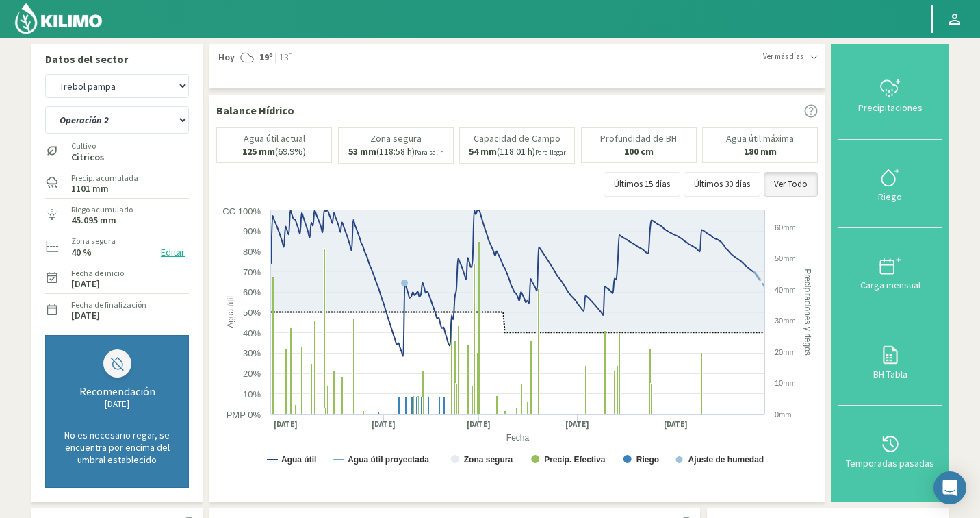  What do you see at coordinates (242, 211) in the screenshot?
I see `text: CC 100%` at bounding box center [242, 211].